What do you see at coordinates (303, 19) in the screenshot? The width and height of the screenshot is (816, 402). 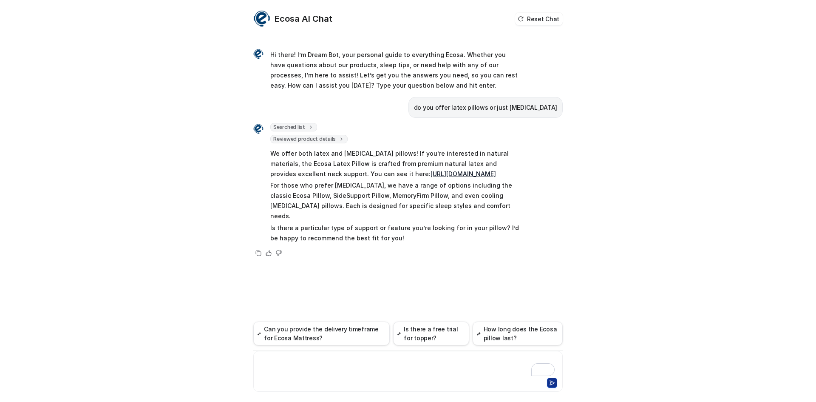 I see `h2: Ecosa AI Chat` at bounding box center [303, 19].